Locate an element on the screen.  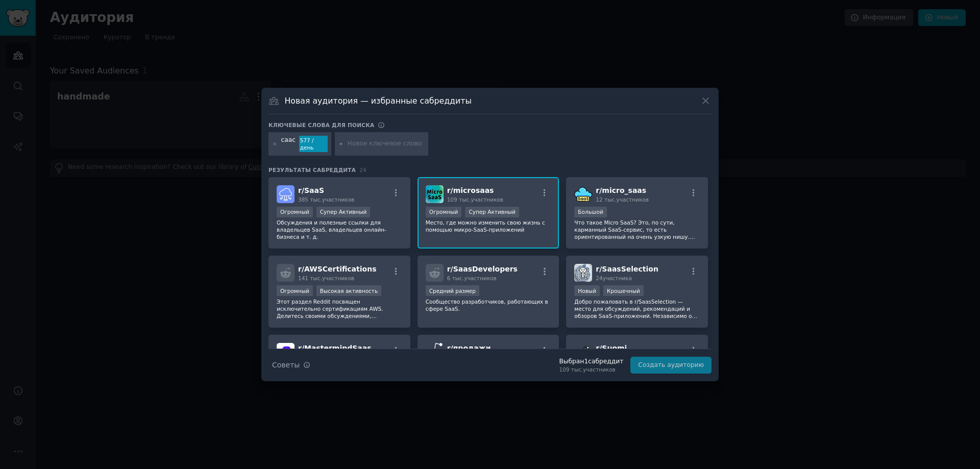
font: Этот раздел Reddit посвящен исключительно сертификациям AWS. Делитесь своими обсуждениями, вопрос... is located at coordinates (335, 323).